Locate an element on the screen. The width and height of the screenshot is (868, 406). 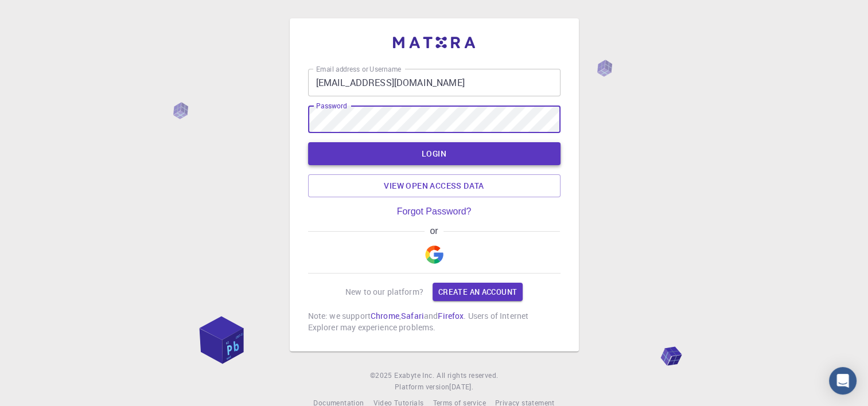
a: Create an account is located at coordinates (477, 291).